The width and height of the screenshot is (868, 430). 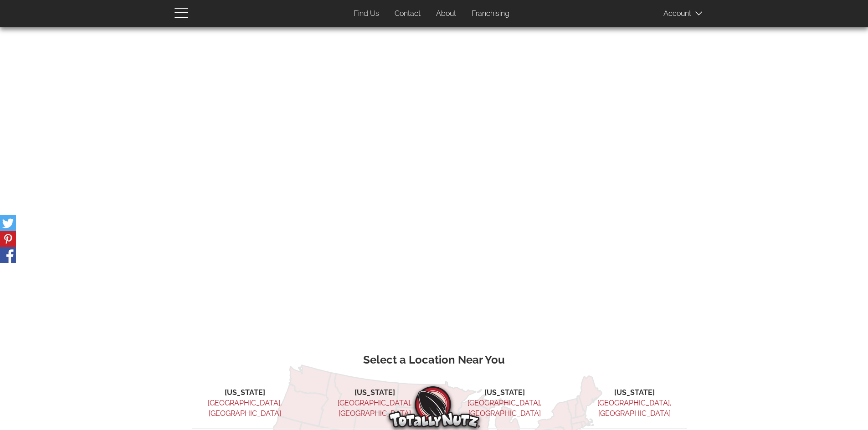 I want to click on a: Totally Nutz Logo, so click(x=434, y=407).